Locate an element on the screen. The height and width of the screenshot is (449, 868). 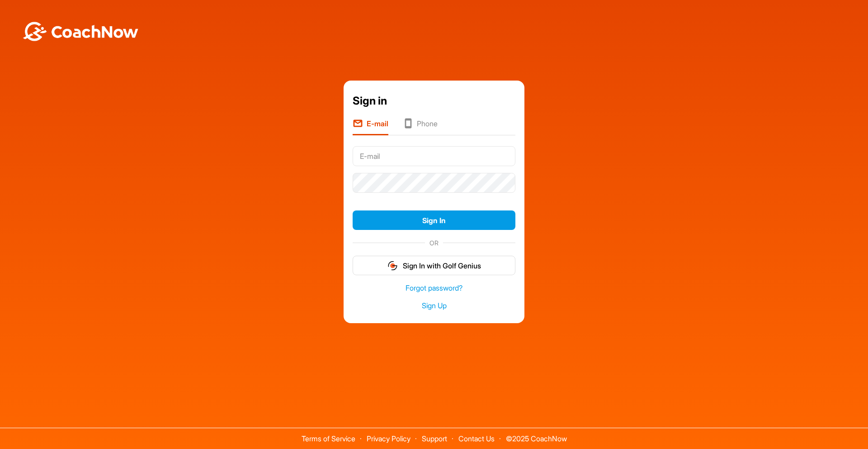
a: Terms of Service is located at coordinates (328, 439).